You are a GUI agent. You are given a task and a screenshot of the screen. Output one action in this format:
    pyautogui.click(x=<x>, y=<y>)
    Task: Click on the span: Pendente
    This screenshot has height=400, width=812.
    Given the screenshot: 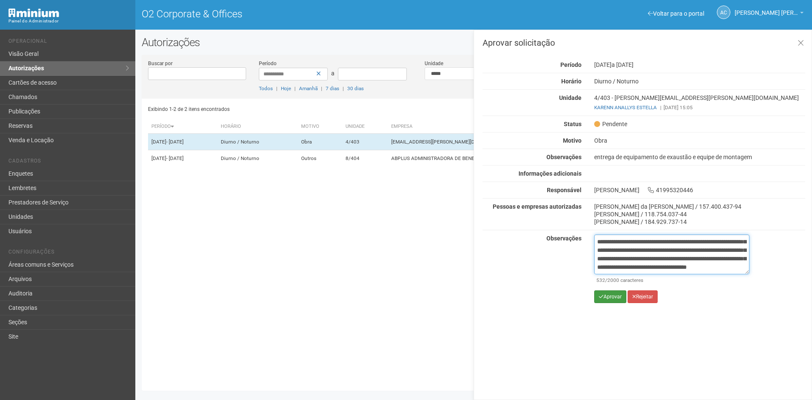 What is the action you would take?
    pyautogui.click(x=611, y=124)
    